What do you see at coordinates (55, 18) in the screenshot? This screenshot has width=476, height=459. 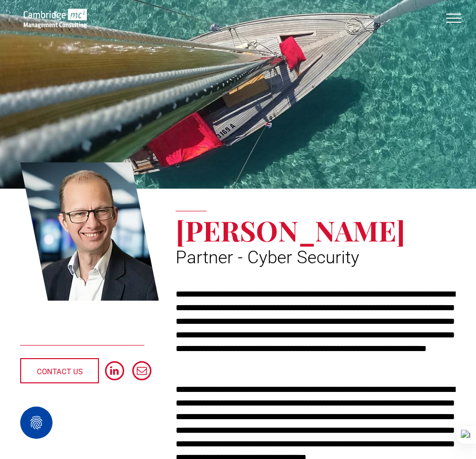 I see `img: Cambridge Management Logo` at bounding box center [55, 18].